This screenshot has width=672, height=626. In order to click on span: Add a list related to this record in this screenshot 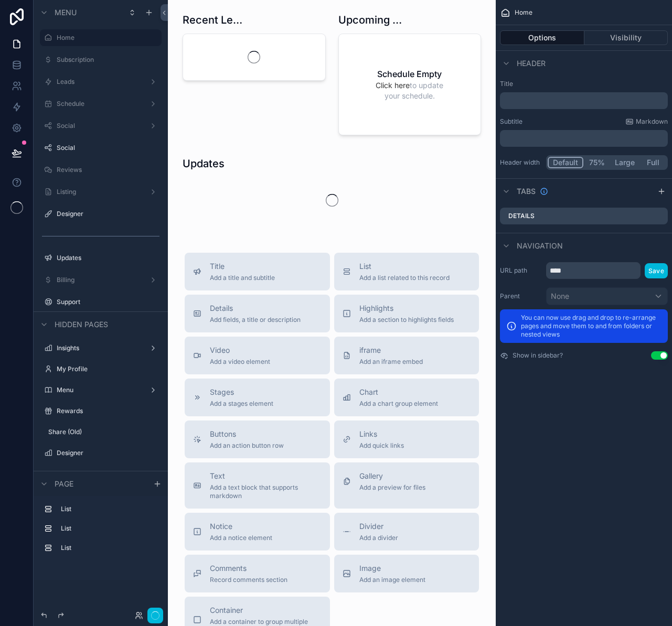, I will do `click(404, 278)`.